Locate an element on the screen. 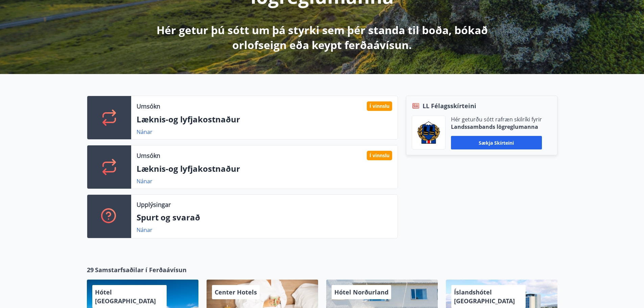 Image resolution: width=644 pixels, height=308 pixels. span: Samstarfsaðilar í Ferðaávísun is located at coordinates (140, 270).